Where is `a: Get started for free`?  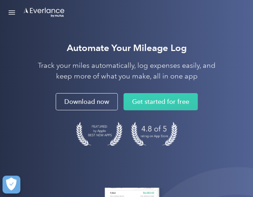
a: Get started for free is located at coordinates (161, 102).